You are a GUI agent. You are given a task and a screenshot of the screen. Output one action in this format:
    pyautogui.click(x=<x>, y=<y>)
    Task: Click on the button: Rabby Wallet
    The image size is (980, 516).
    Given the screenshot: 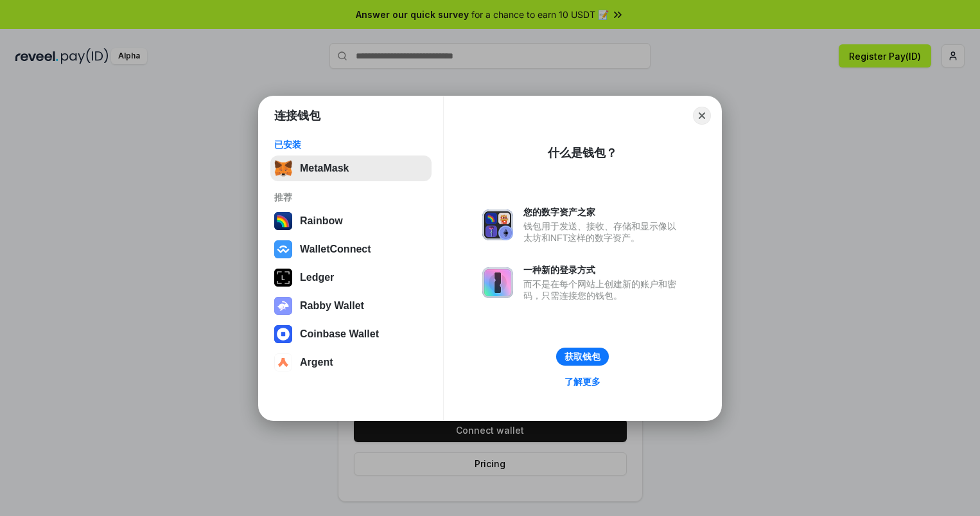 What is the action you would take?
    pyautogui.click(x=351, y=306)
    